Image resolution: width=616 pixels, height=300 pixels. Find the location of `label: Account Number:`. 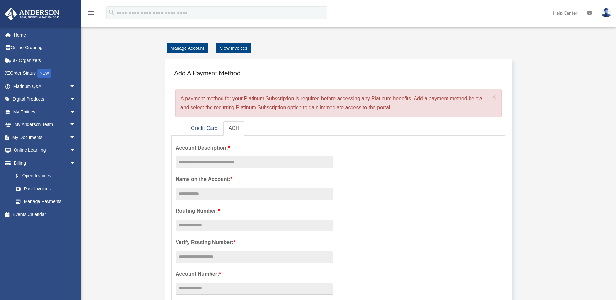

label: Account Number: is located at coordinates (255, 274).